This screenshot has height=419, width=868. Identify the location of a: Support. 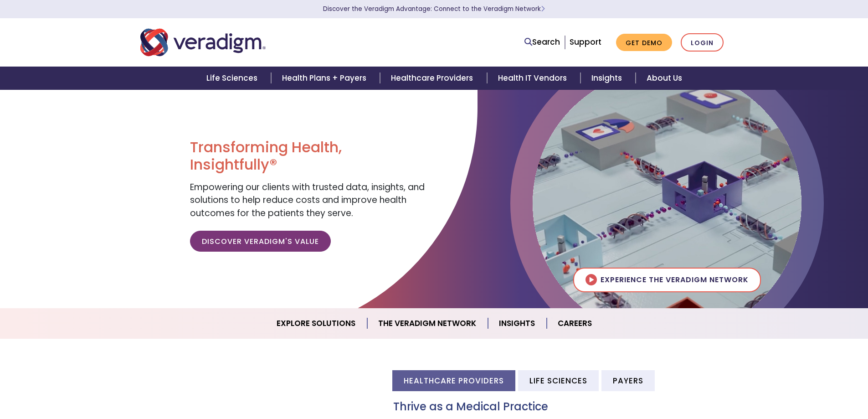
(586, 42).